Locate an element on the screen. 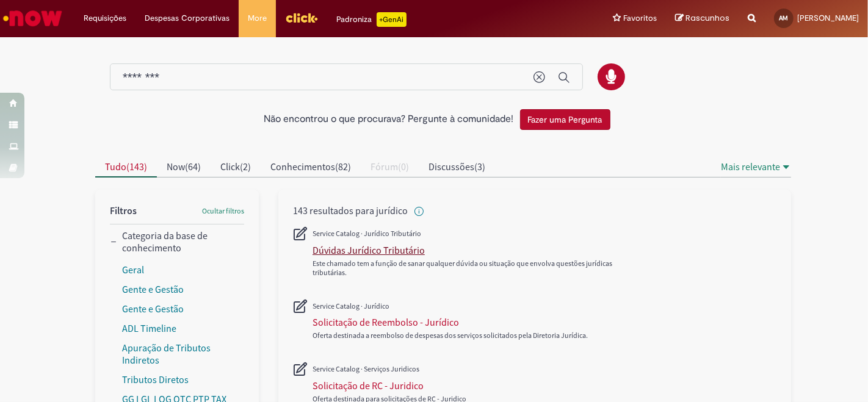 The width and height of the screenshot is (868, 402). div: Padroniza is located at coordinates (371, 19).